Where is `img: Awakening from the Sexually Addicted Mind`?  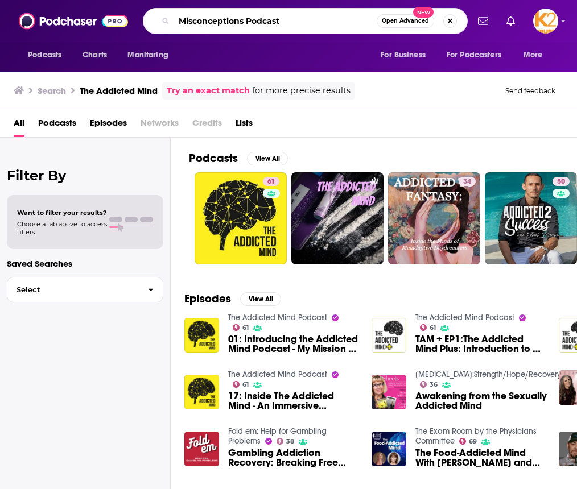 img: Awakening from the Sexually Addicted Mind is located at coordinates (388, 392).